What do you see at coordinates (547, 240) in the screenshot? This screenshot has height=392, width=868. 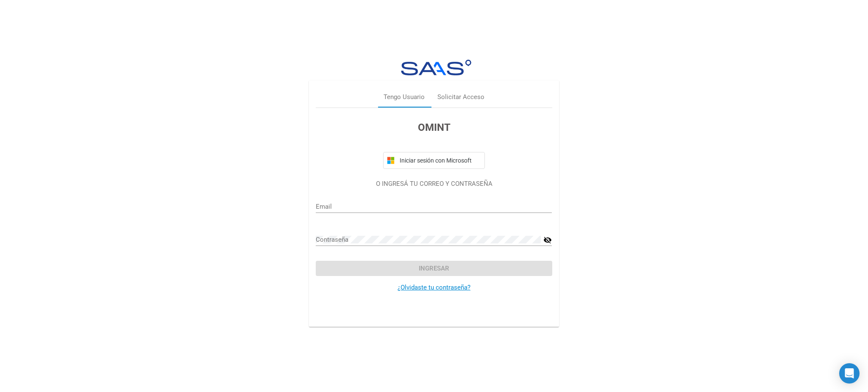 I see `mat-icon: visibility_off` at bounding box center [547, 240].